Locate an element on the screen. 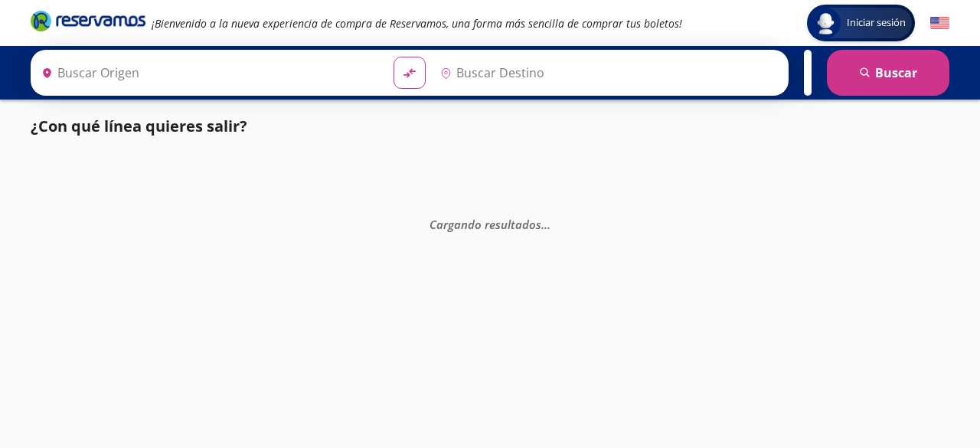  button: English is located at coordinates (939, 23).